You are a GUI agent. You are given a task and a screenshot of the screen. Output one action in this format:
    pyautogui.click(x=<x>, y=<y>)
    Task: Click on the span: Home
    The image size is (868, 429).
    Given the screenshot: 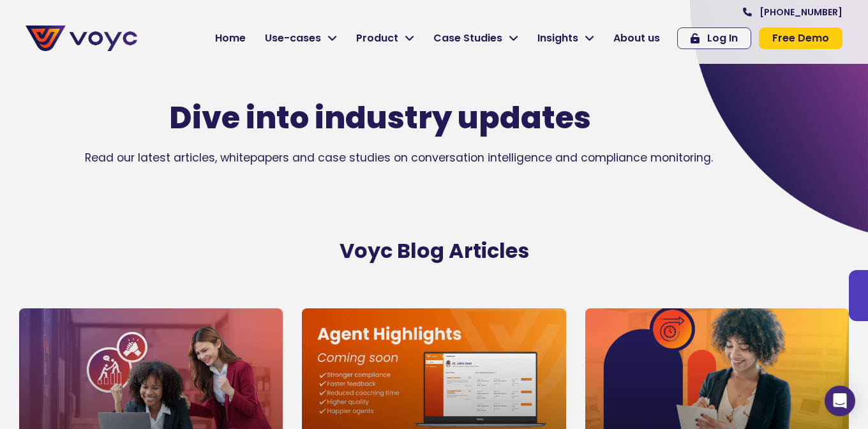 What is the action you would take?
    pyautogui.click(x=231, y=38)
    